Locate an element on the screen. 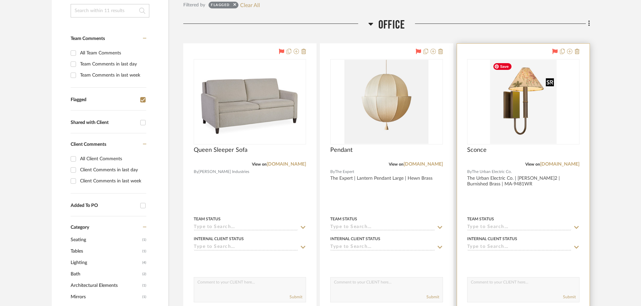  button: Clear All is located at coordinates (250, 5).